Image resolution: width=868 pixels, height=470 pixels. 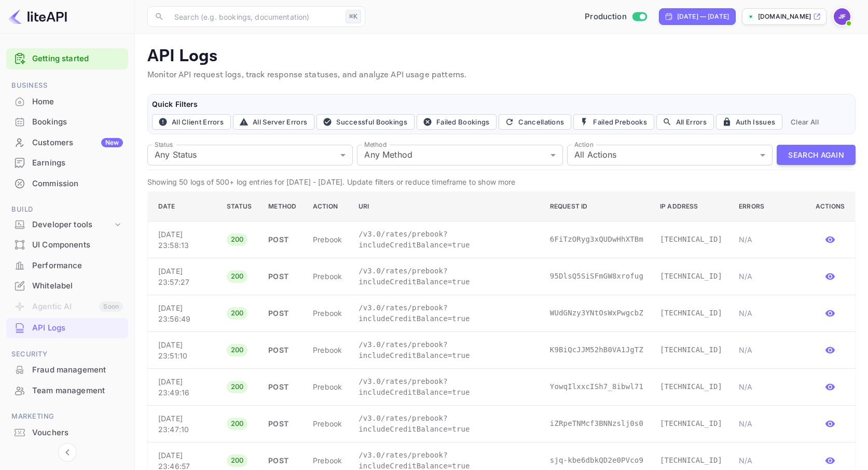 What do you see at coordinates (67, 354) in the screenshot?
I see `span: Security` at bounding box center [67, 354].